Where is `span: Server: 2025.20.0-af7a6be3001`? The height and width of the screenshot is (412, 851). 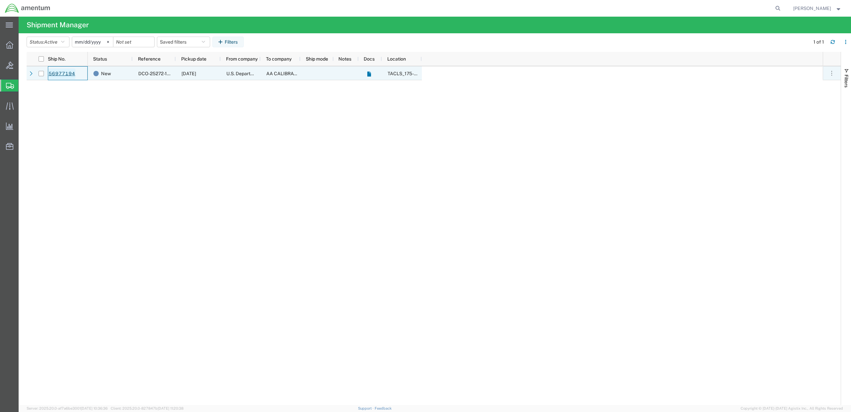 span: Server: 2025.20.0-af7a6be3001 is located at coordinates (67, 408).